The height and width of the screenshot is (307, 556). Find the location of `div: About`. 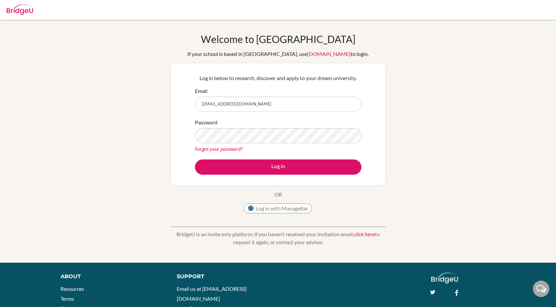

div: About is located at coordinates (111, 277).